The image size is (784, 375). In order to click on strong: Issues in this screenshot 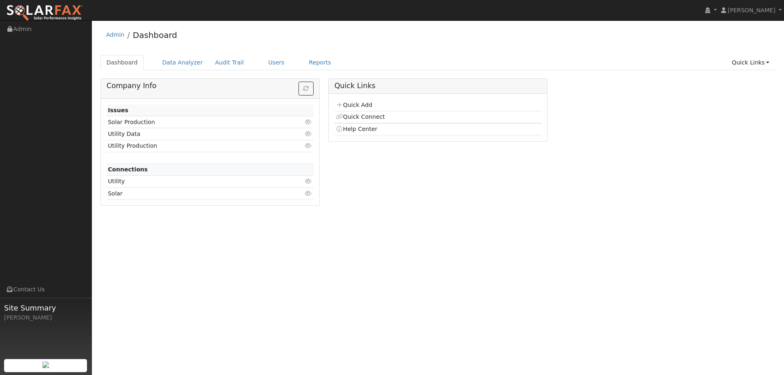, I will do `click(118, 110)`.